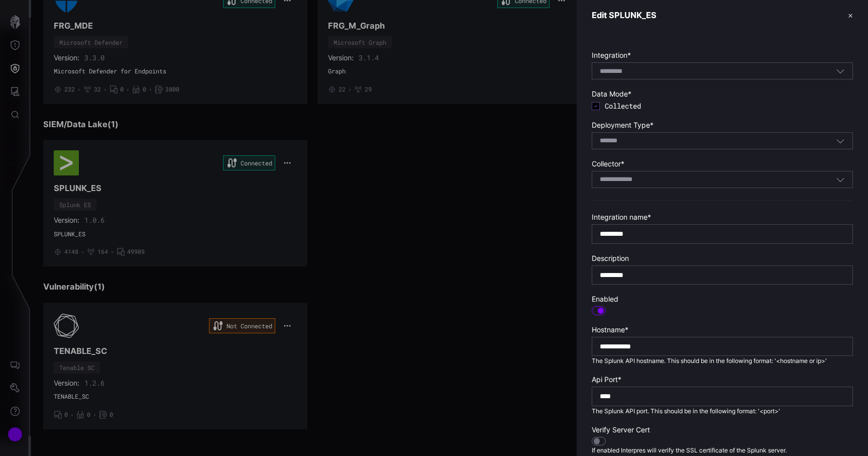 The image size is (868, 456). Describe the element at coordinates (723, 164) in the screenshot. I see `label: Collector *` at that location.